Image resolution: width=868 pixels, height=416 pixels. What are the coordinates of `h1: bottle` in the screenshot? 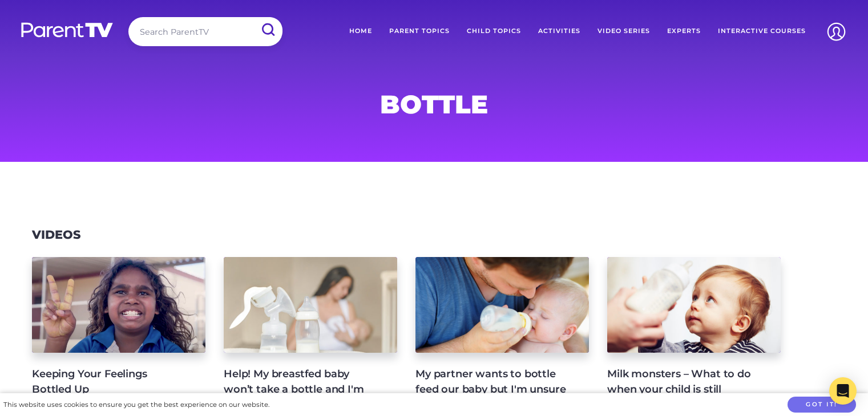 It's located at (434, 104).